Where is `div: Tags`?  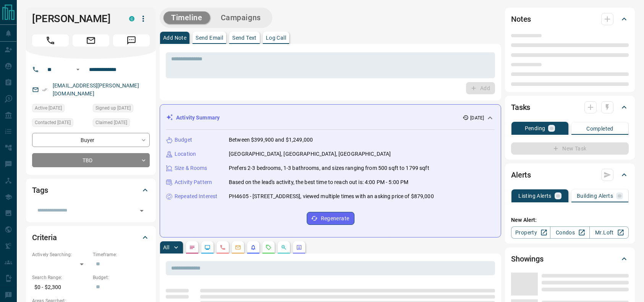
div: Tags is located at coordinates (91, 190).